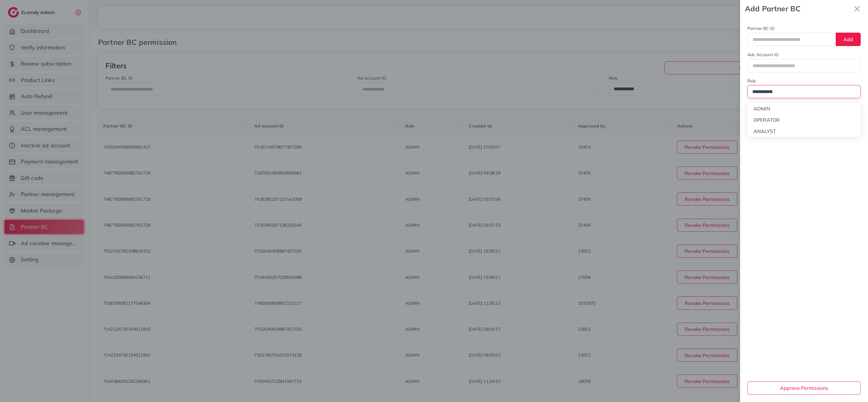  I want to click on input: Search for option, so click(801, 92).